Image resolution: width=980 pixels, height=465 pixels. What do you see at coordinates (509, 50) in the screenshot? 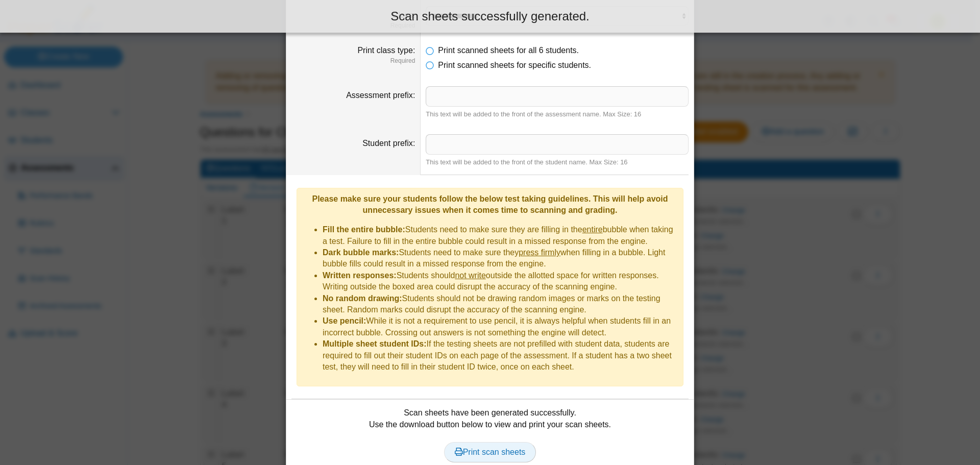
I see `span: Print scanned sheets for all 6 students.` at bounding box center [509, 50].